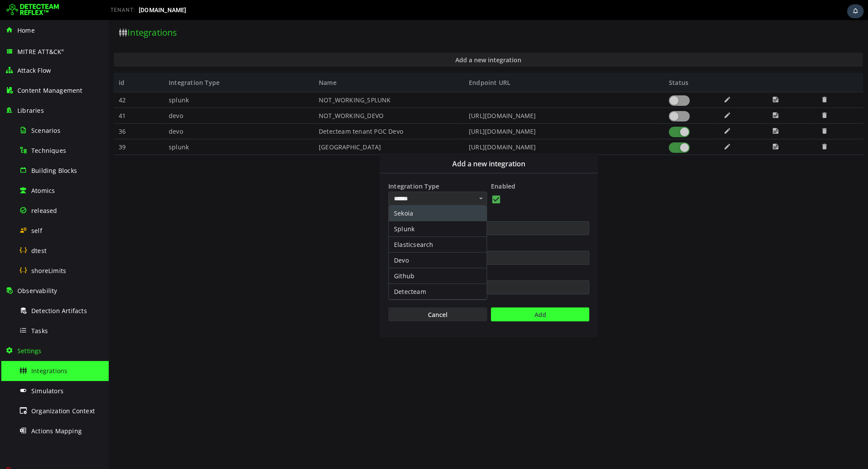 The width and height of the screenshot is (868, 469). What do you see at coordinates (50, 90) in the screenshot?
I see `span: Content Management` at bounding box center [50, 90].